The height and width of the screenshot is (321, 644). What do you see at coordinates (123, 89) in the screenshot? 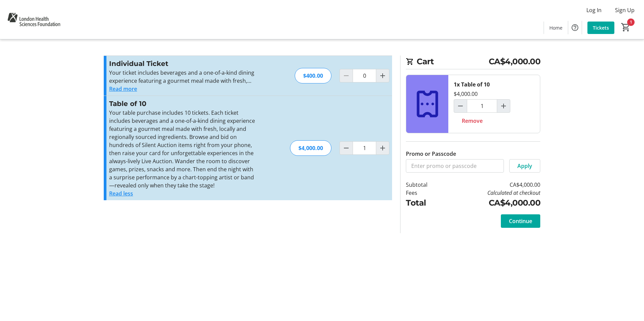
I see `button: Read more` at bounding box center [123, 89].